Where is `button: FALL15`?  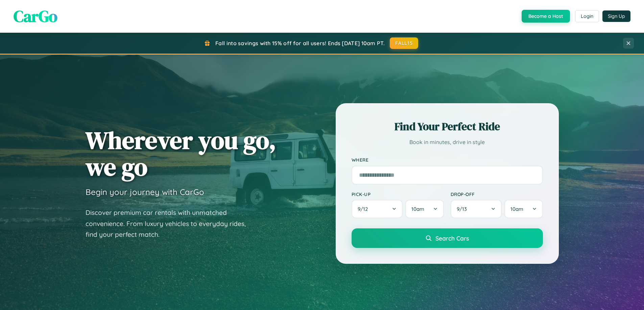
button: FALL15 is located at coordinates (404, 43).